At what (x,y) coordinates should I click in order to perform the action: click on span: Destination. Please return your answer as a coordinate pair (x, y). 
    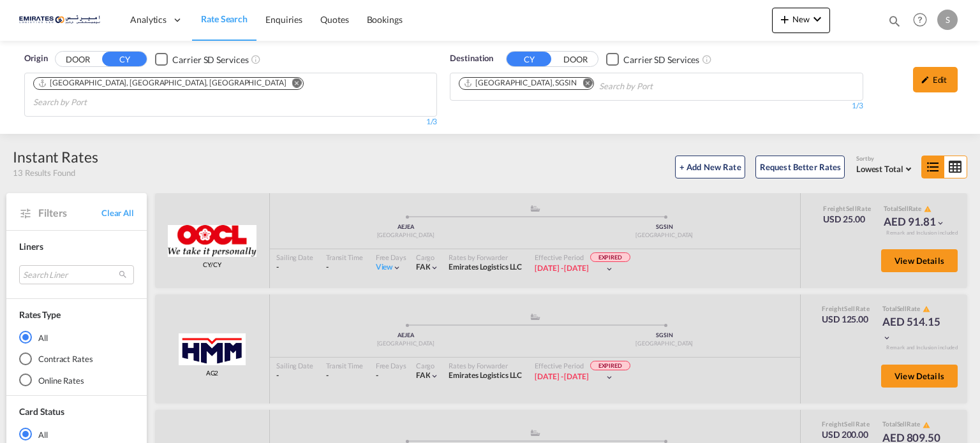
    Looking at the image, I should click on (471, 59).